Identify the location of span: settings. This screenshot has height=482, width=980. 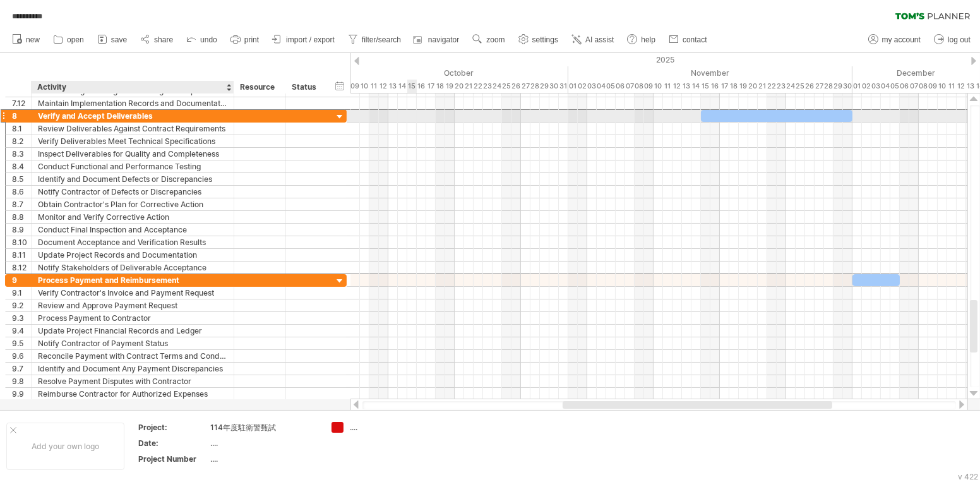
(545, 40).